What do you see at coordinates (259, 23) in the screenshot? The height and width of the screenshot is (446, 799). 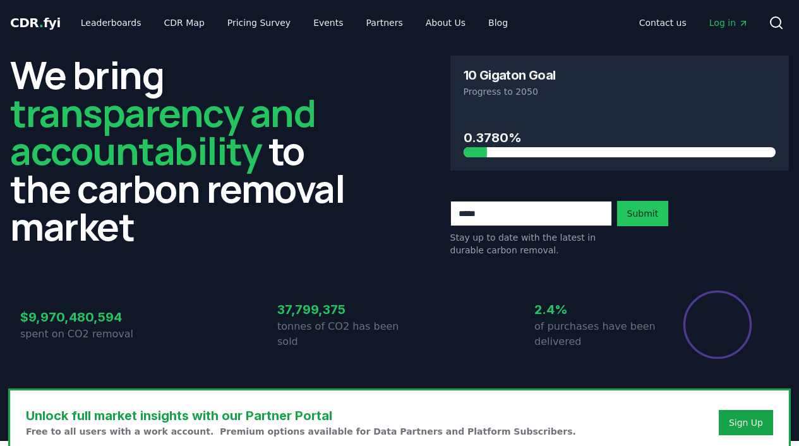 I see `a: Pricing Survey` at bounding box center [259, 23].